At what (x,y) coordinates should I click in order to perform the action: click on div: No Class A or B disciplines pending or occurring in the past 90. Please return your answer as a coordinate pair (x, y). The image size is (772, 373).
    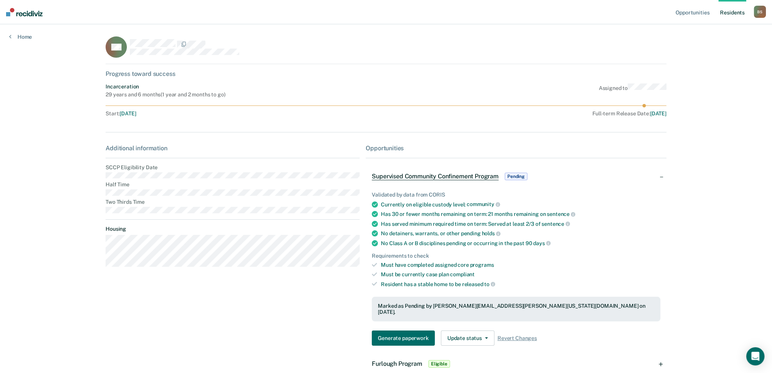
    Looking at the image, I should click on (520, 243).